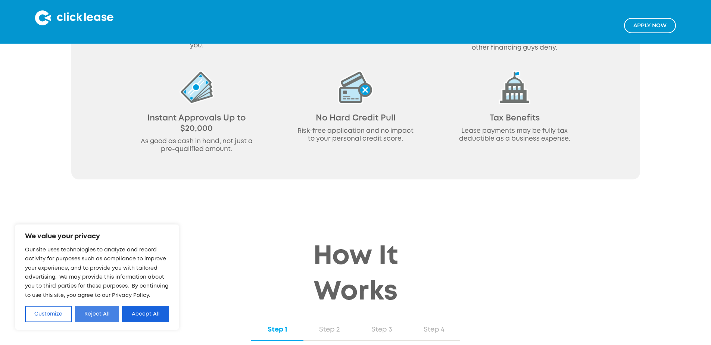 The image size is (711, 345). What do you see at coordinates (650, 25) in the screenshot?
I see `a: Apply NOw` at bounding box center [650, 25].